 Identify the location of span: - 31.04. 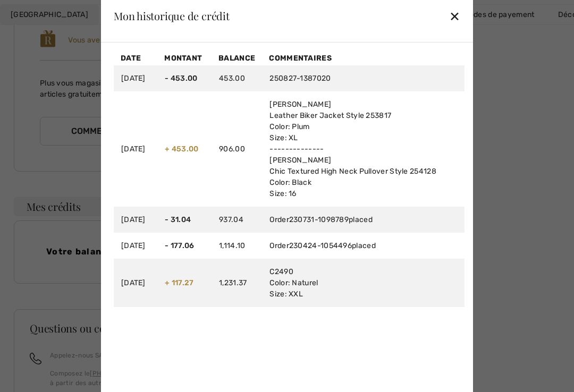
(177, 219).